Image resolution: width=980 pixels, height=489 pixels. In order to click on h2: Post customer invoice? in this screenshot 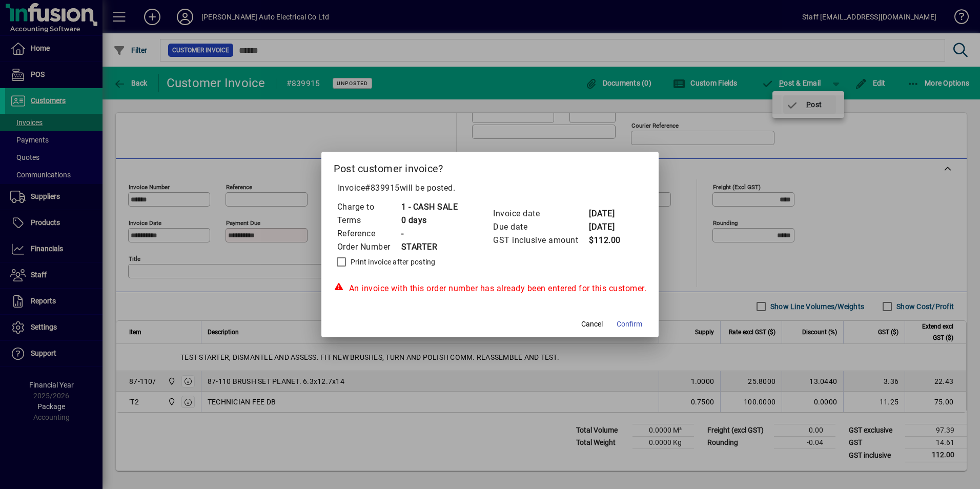, I will do `click(490, 167)`.